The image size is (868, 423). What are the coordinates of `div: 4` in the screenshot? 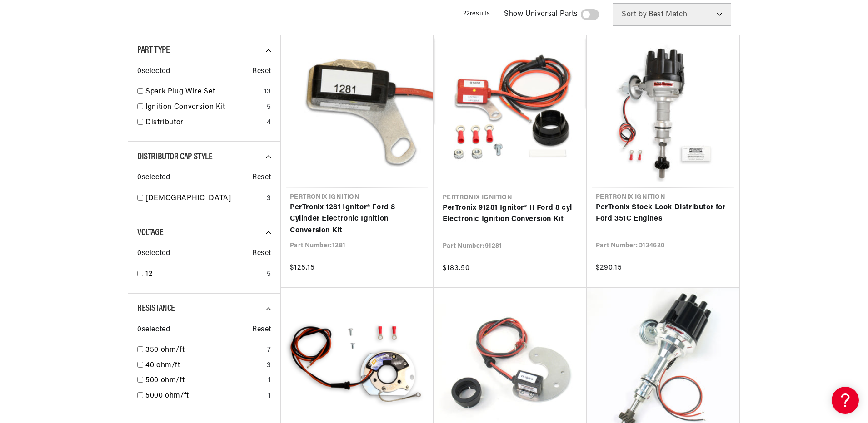 It's located at (269, 123).